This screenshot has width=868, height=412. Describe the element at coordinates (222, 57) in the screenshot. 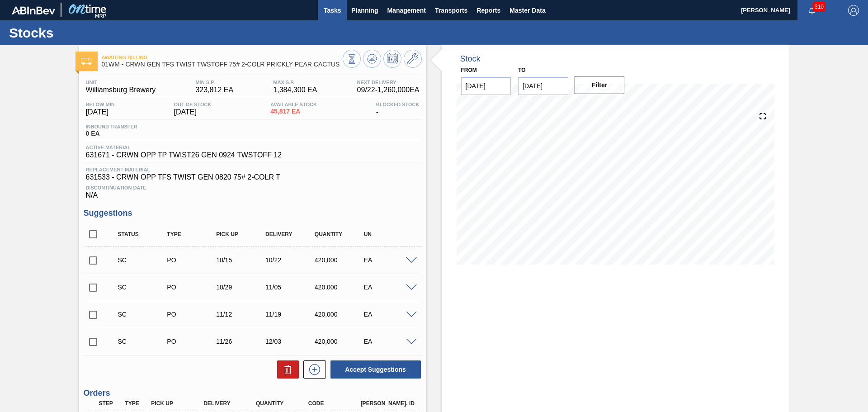

I see `span: Awaiting Billing` at that location.